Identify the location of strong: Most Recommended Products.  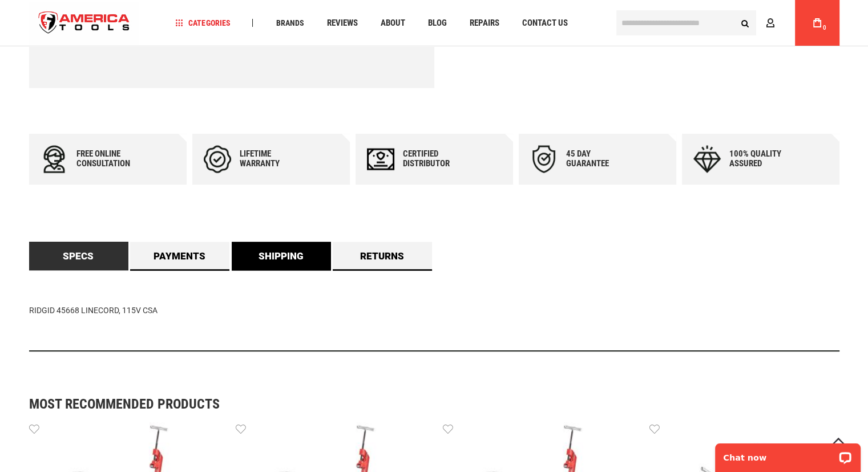
(415, 403).